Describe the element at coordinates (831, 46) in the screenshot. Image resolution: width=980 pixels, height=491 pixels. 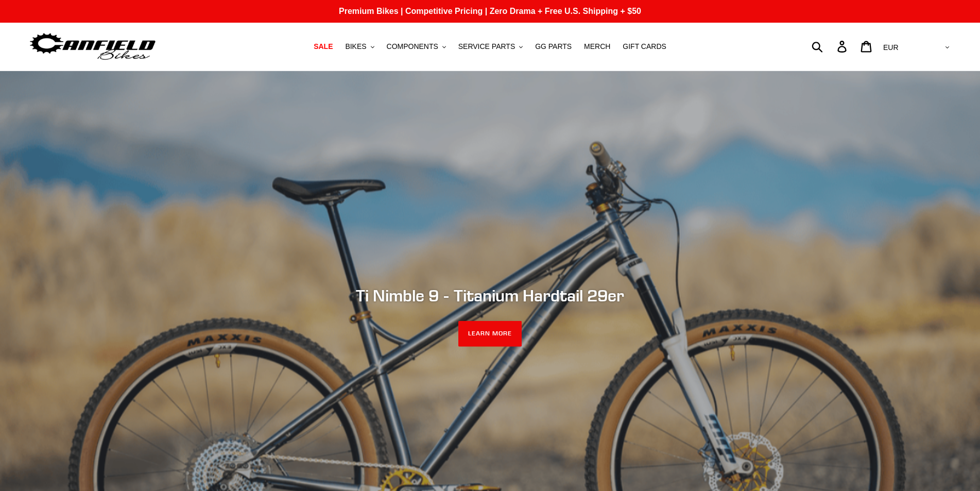
I see `input: Search` at that location.